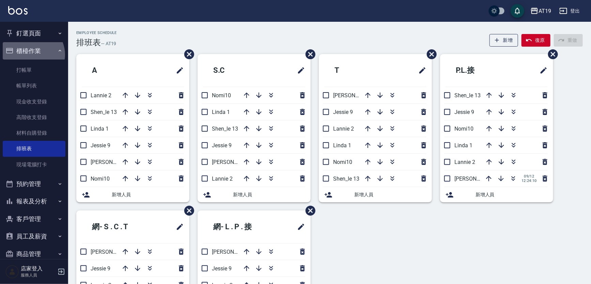 The image size is (591, 284). What do you see at coordinates (545, 11) in the screenshot?
I see `div: AT19` at bounding box center [545, 11].